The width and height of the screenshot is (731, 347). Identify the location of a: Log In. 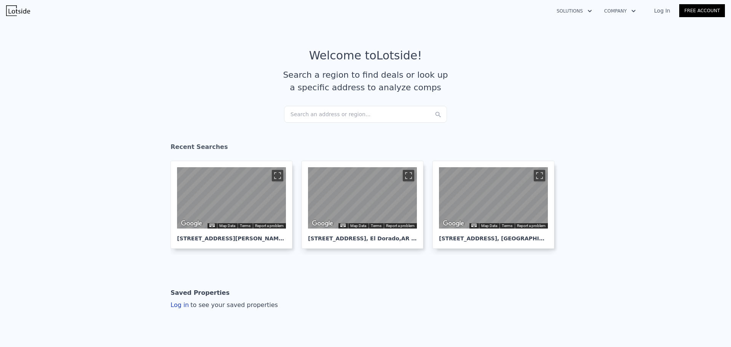
(662, 11).